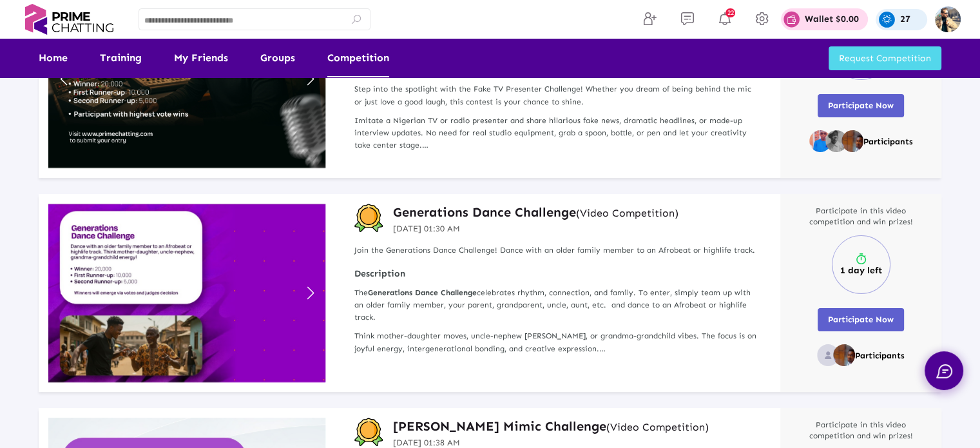 The height and width of the screenshot is (448, 980). Describe the element at coordinates (820, 141) in the screenshot. I see `img: 685ac97471744e6fe051d443_1755610091860.png` at that location.